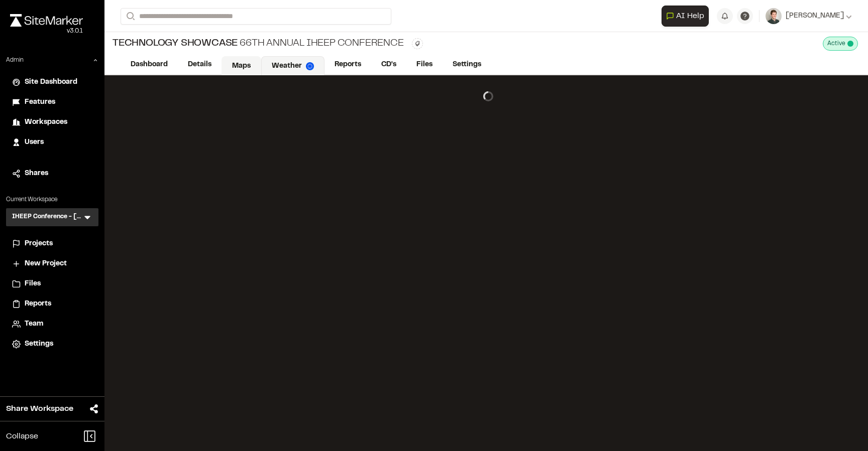 The image size is (868, 451). I want to click on button: Edit Tags, so click(417, 43).